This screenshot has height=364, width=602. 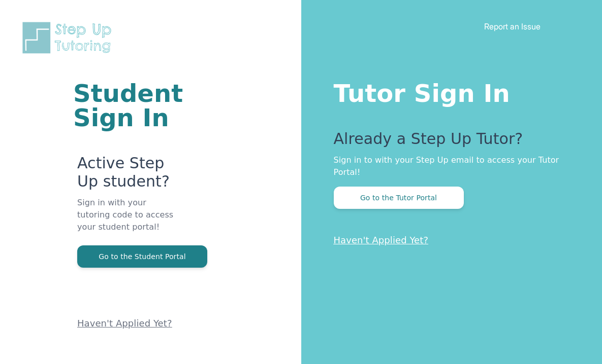 I want to click on h1: Student Sign In, so click(x=126, y=106).